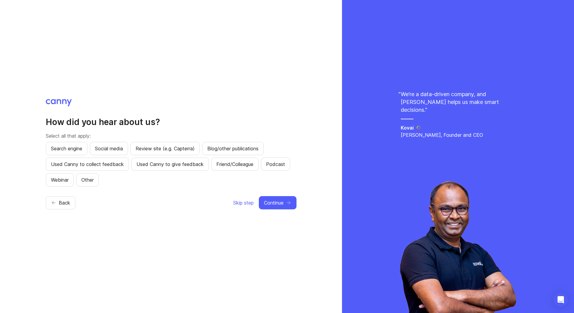 Image resolution: width=574 pixels, height=313 pixels. I want to click on span: Webinar, so click(60, 180).